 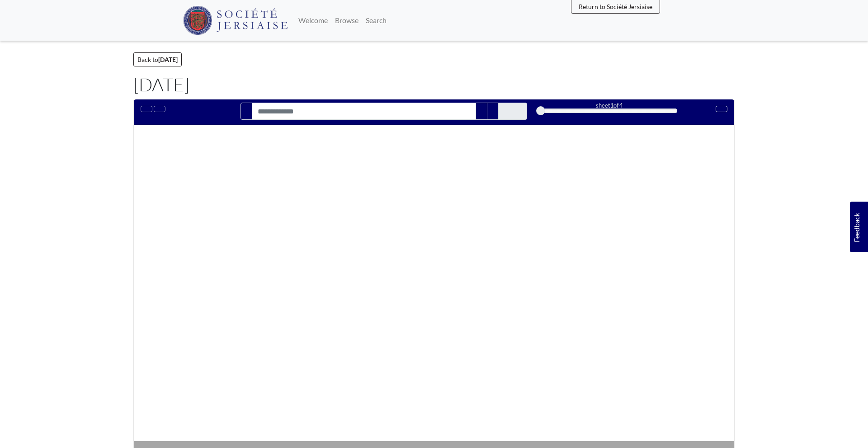 I want to click on a: Would you like to provide feedback?, so click(x=859, y=227).